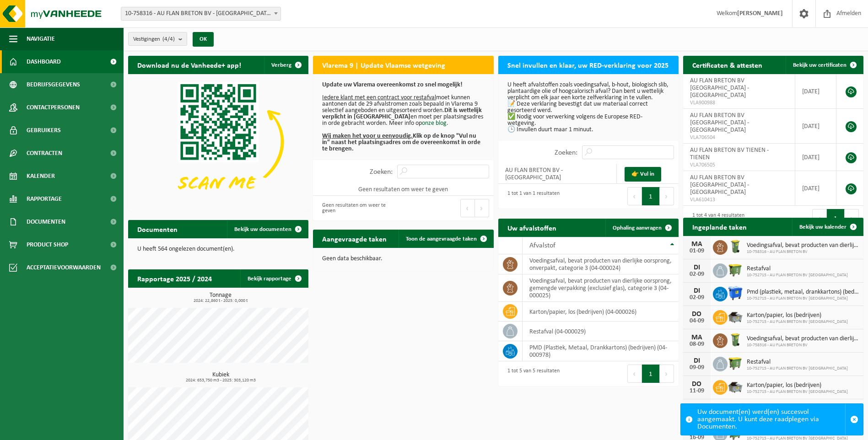  I want to click on td: voedingsafval, bevat producten van dierlijke oorsprong, onverpakt, categorie 3 (04-000024), so click(601, 265).